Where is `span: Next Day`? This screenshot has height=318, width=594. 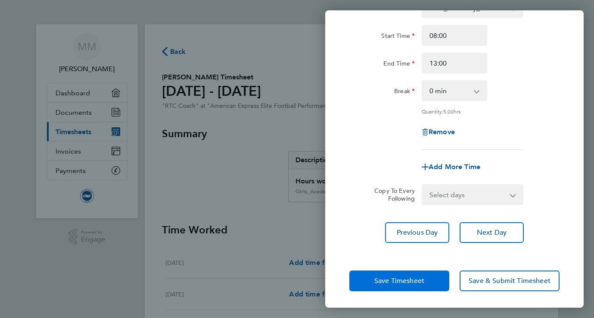 span: Next Day is located at coordinates (492, 232).